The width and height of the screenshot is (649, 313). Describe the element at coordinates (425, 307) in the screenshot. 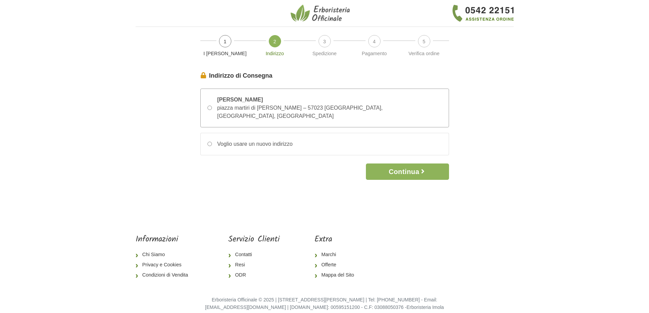

I see `a: Erboristeria Imola` at that location.